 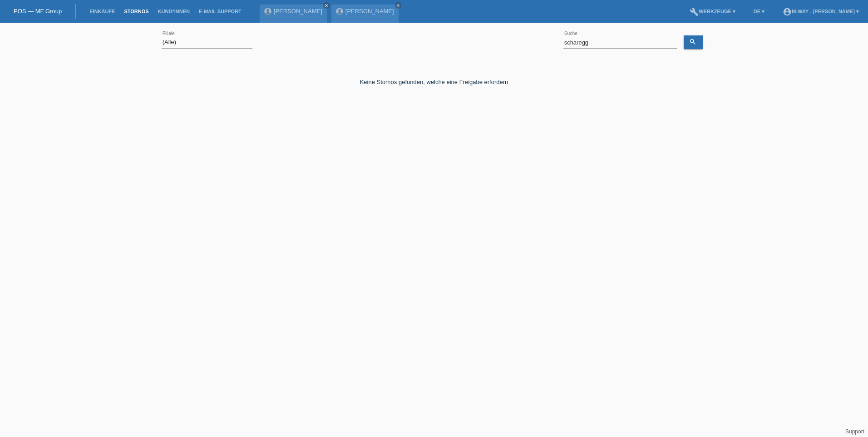 I want to click on a: DE ▾, so click(x=759, y=11).